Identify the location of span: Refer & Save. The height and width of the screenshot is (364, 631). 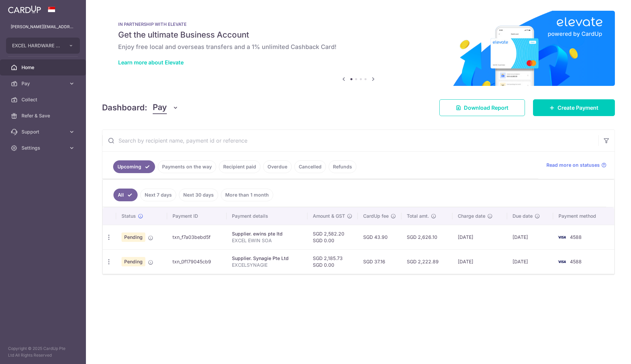
(43, 116).